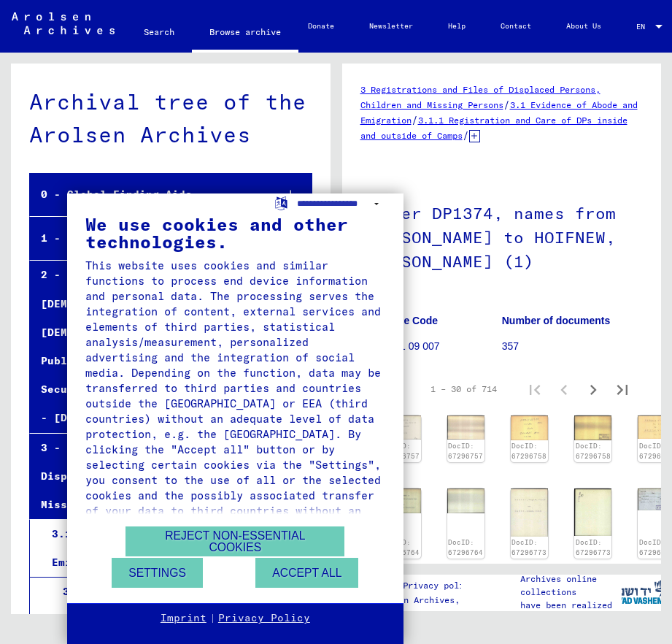  Describe the element at coordinates (306, 572) in the screenshot. I see `button: Accept all` at that location.